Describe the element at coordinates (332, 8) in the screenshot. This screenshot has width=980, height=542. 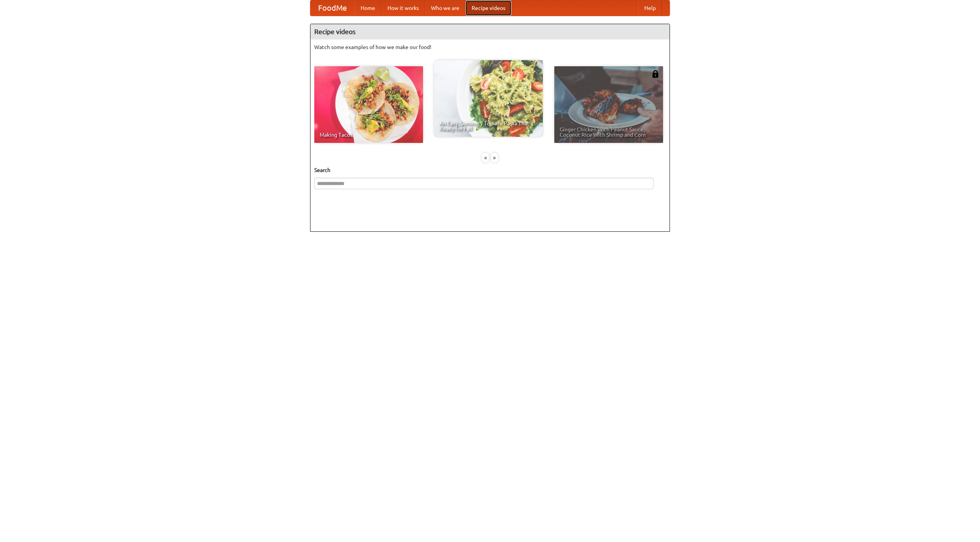
I see `a: FoodMe` at that location.